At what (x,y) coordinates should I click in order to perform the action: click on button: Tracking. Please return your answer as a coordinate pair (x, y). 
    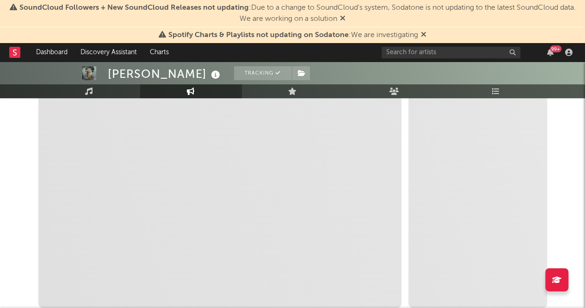
    Looking at the image, I should click on (263, 73).